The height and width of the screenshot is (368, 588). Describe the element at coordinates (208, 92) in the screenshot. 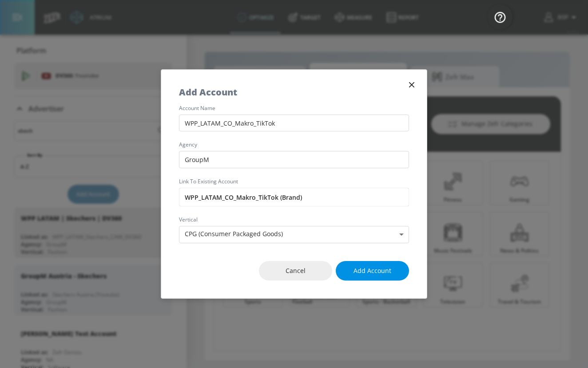

I see `h5: Add Account` at that location.